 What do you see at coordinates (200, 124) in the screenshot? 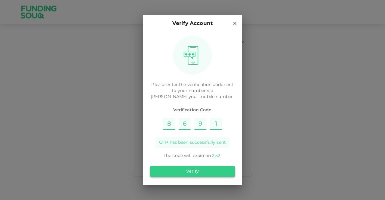
I see `input: Please enter OTP character 3` at bounding box center [200, 124].